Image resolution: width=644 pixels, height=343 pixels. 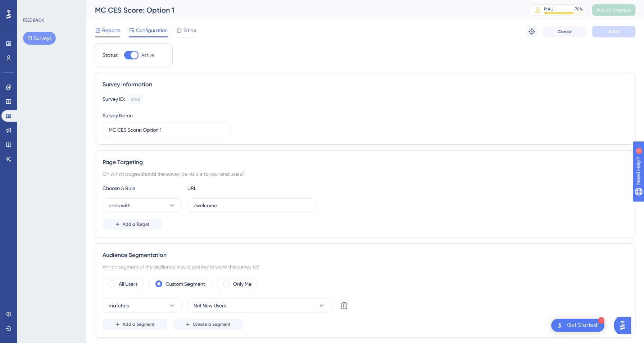 I want to click on button: Cancel, so click(x=565, y=31).